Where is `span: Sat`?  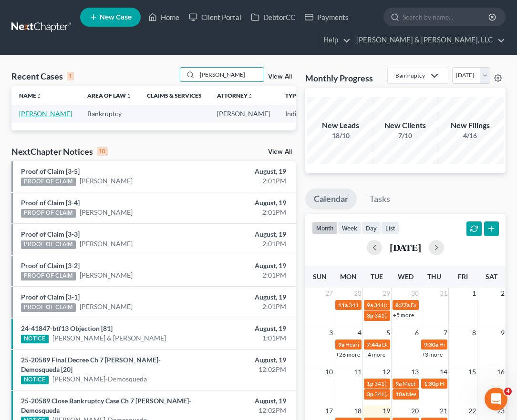 span: Sat is located at coordinates (491, 276).